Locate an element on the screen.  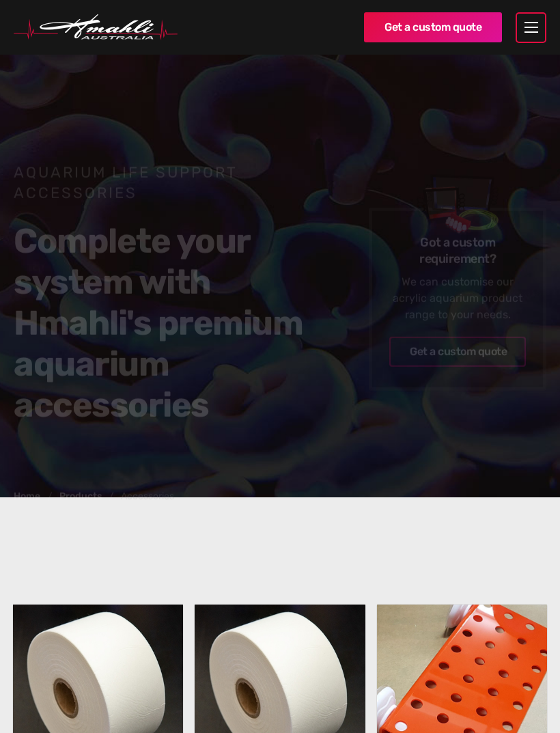
h2: Complete your system with Hmahli's premium aquarium accessories is located at coordinates (169, 323).